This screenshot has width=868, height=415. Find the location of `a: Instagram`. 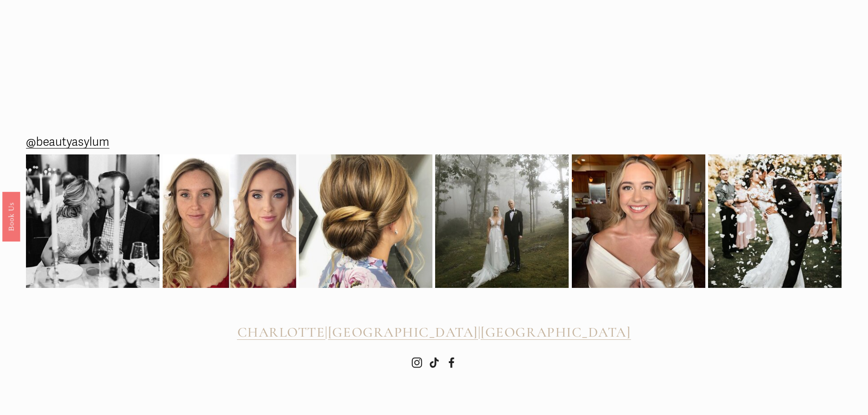

a: Instagram is located at coordinates (417, 363).